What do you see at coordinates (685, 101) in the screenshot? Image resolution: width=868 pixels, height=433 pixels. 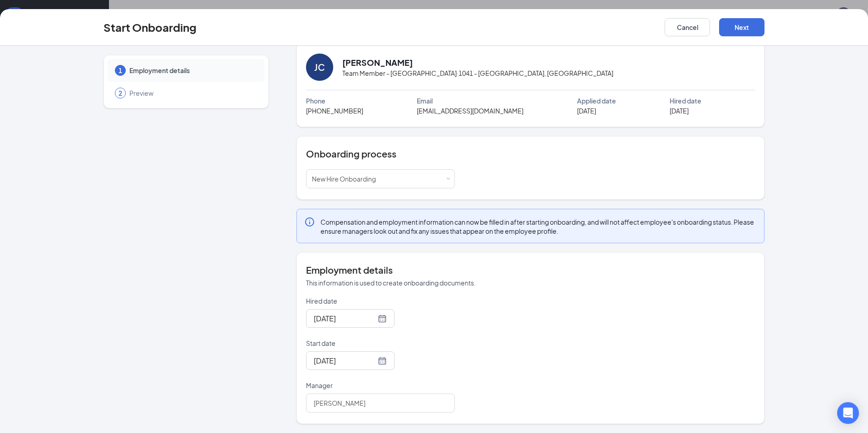 I see `span: Hired date` at bounding box center [685, 101].